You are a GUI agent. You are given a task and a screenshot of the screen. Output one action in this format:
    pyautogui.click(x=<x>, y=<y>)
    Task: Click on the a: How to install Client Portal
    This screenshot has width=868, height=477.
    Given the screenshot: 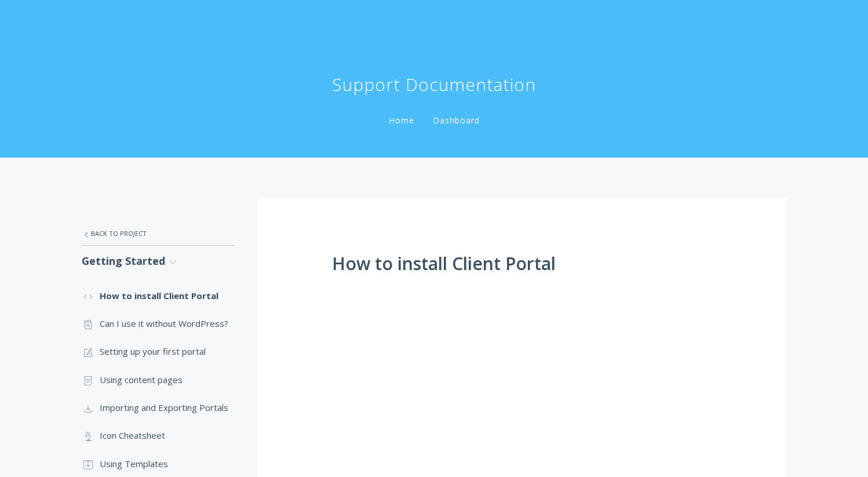 What is the action you would take?
    pyautogui.click(x=158, y=295)
    